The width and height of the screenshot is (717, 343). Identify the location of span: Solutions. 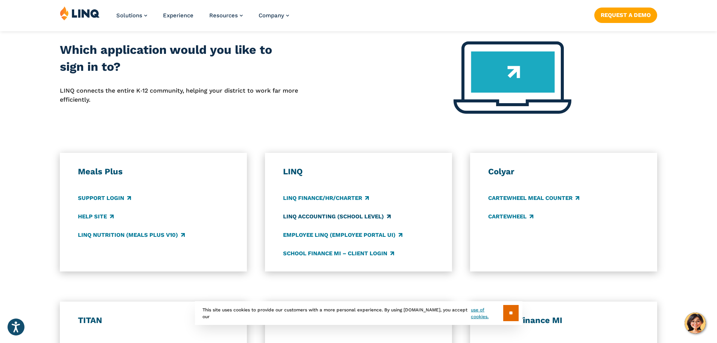
(129, 15).